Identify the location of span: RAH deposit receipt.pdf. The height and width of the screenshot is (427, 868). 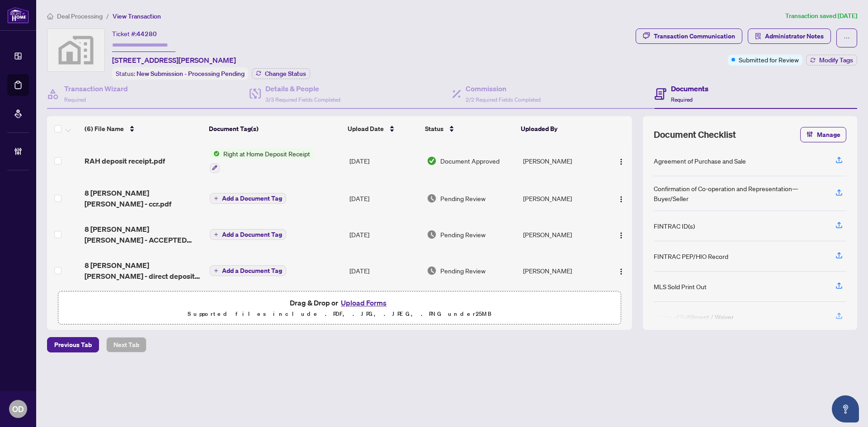
(125, 161).